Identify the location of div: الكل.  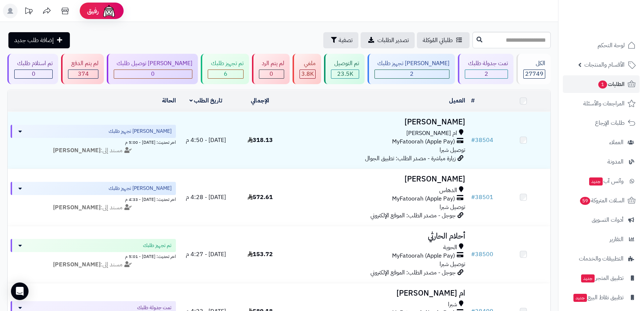
(534, 63).